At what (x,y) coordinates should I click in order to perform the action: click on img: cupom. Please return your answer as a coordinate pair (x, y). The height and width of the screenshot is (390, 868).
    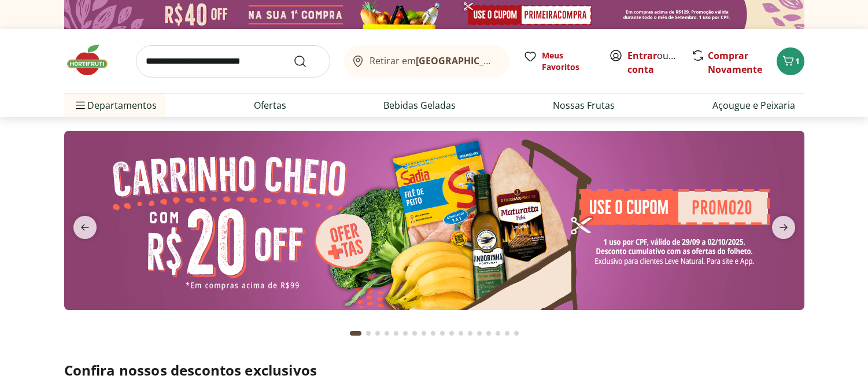
    Looking at the image, I should click on (434, 221).